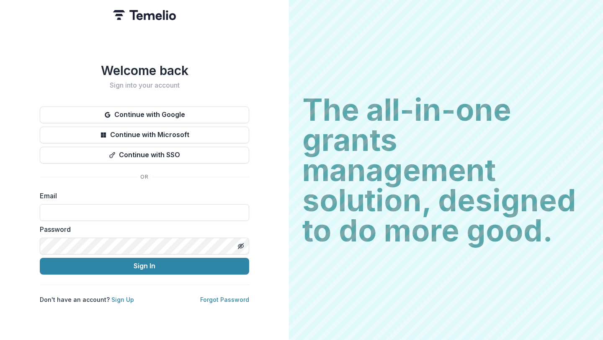 Image resolution: width=603 pixels, height=340 pixels. Describe the element at coordinates (142, 196) in the screenshot. I see `label: Email` at that location.